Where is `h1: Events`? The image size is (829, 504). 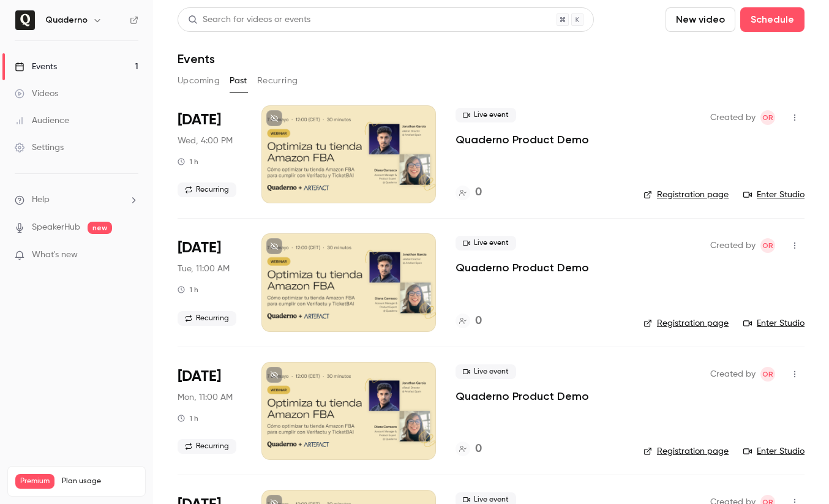 h1: Events is located at coordinates (196, 58).